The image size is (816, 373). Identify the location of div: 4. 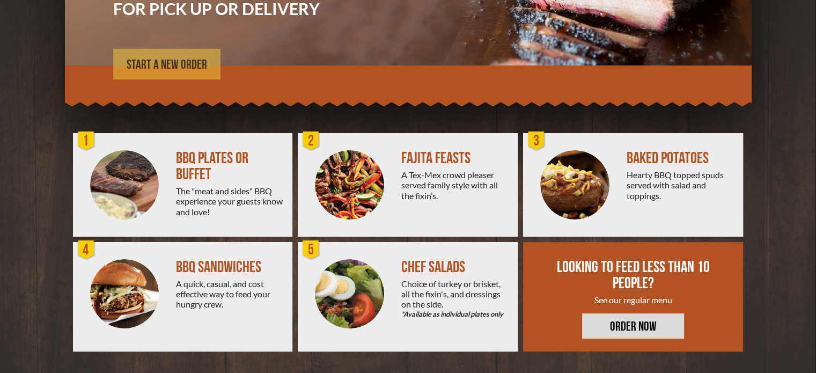
(86, 250).